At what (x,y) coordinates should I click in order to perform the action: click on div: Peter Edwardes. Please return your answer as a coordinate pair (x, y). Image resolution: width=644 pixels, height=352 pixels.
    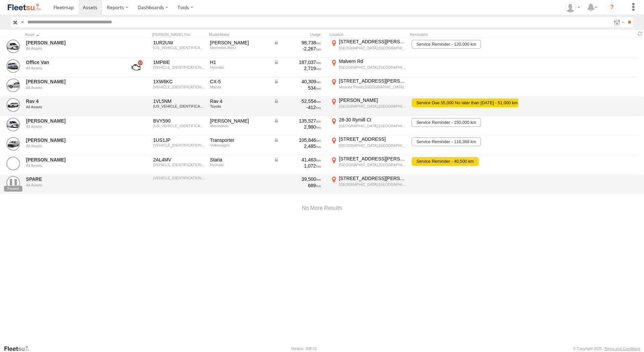
    Looking at the image, I should click on (573, 7).